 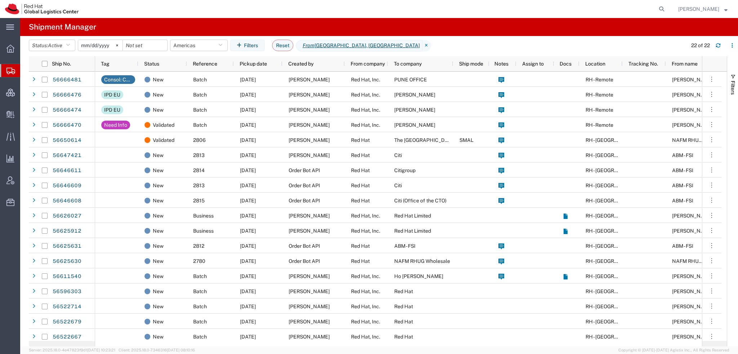 I want to click on span: Red Hat Limited, so click(x=413, y=216).